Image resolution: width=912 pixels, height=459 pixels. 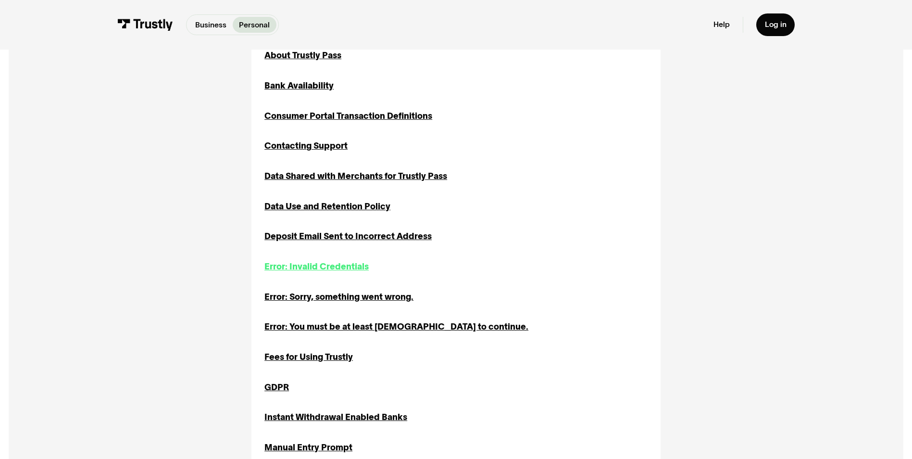 I want to click on div: Data Use and Retention Policy, so click(x=327, y=206).